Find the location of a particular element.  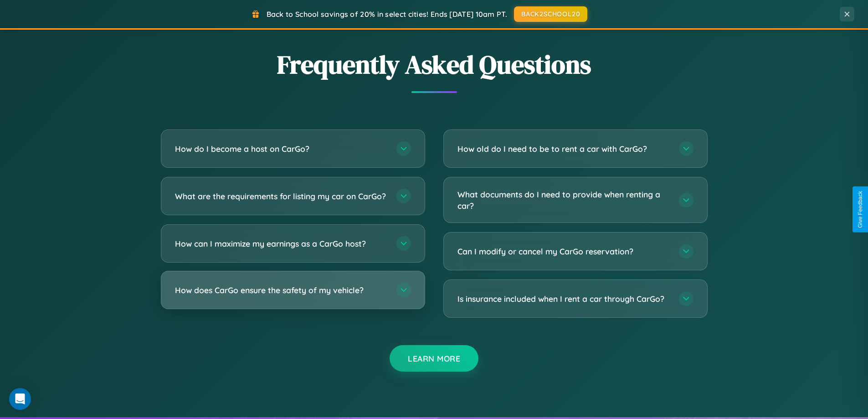

h3: What are the requirements for listing my car on CarGo? is located at coordinates (281, 196).